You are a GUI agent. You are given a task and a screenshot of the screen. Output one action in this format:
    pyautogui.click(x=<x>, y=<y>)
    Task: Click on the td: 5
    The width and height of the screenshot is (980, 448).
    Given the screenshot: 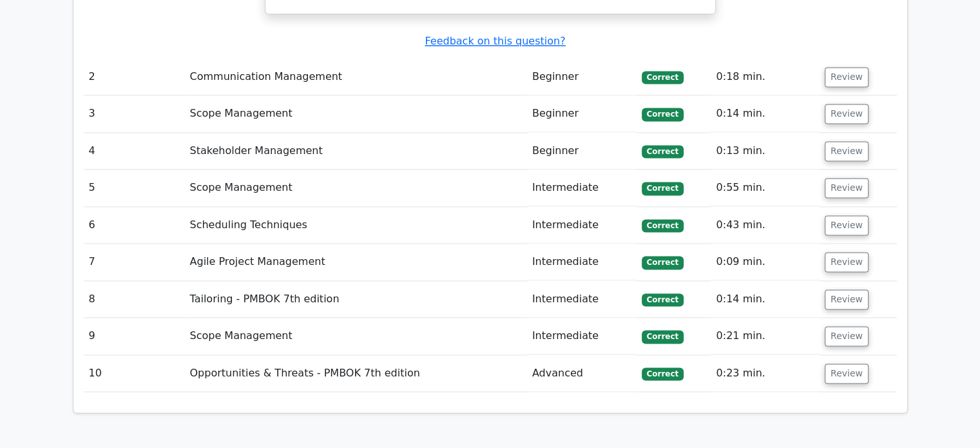 What is the action you would take?
    pyautogui.click(x=134, y=187)
    